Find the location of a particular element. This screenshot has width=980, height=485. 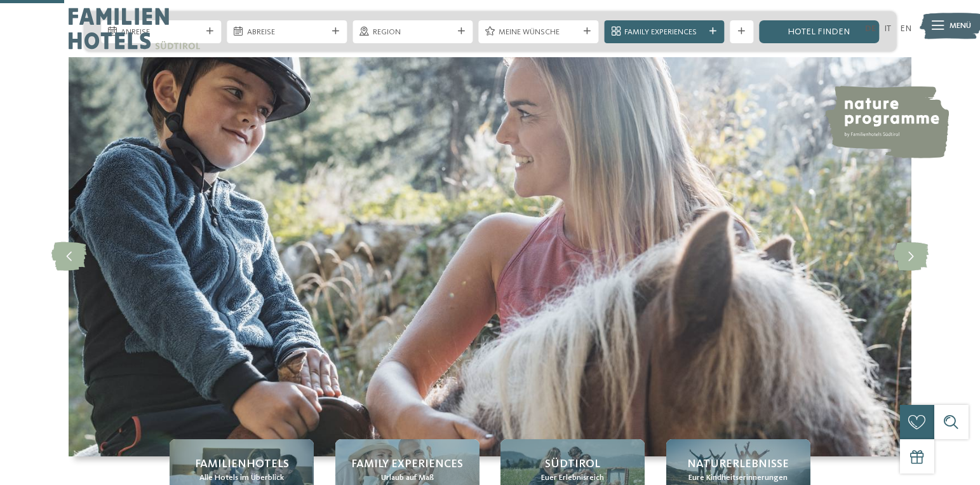

img: nature programme by Familienhotels Südtirol is located at coordinates (886, 122).